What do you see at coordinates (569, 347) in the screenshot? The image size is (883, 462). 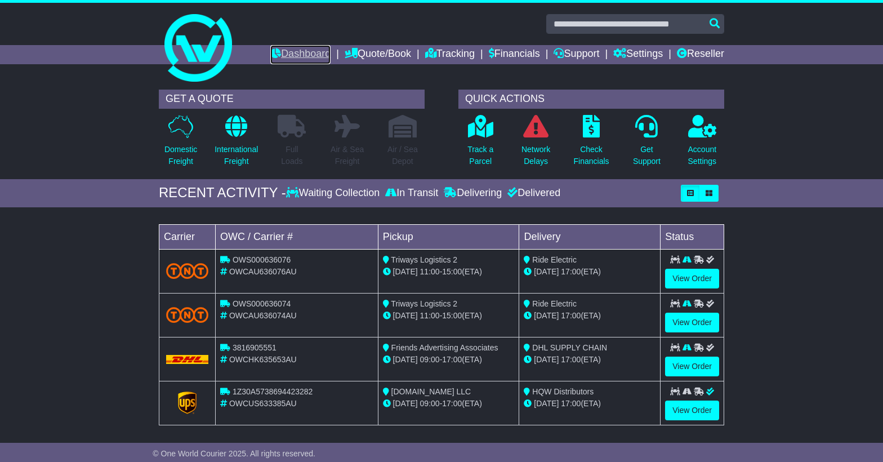 I see `span: DHL SUPPLY CHAIN` at bounding box center [569, 347].